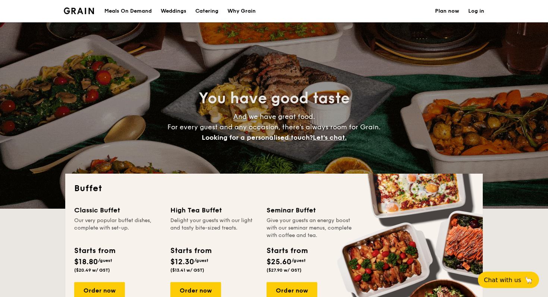 This screenshot has height=297, width=548. Describe the element at coordinates (118, 210) in the screenshot. I see `div: Classic Buffet` at that location.